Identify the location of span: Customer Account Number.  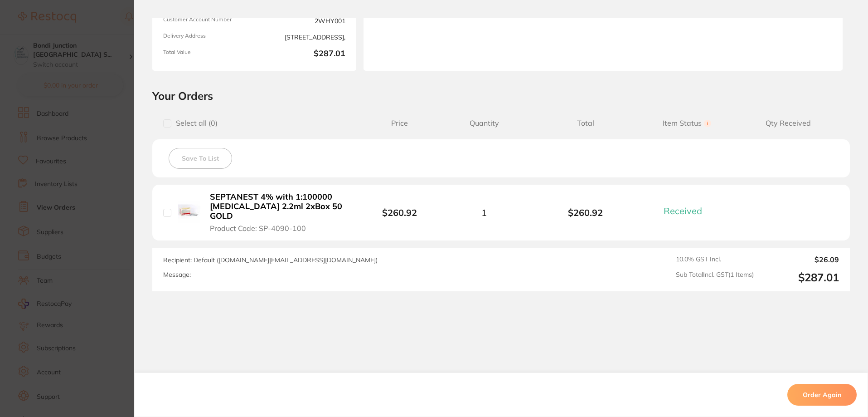
(207, 21).